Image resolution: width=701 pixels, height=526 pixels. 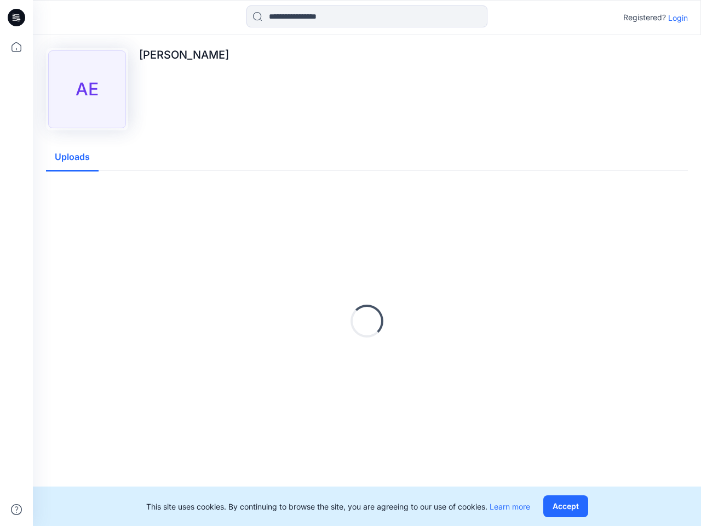 I want to click on p: Login, so click(x=678, y=18).